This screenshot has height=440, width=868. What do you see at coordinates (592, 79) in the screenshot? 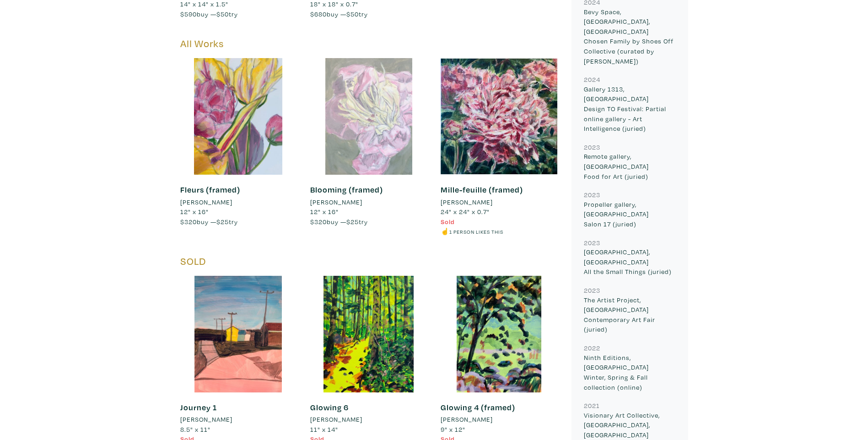
I see `small: 2024` at bounding box center [592, 79].